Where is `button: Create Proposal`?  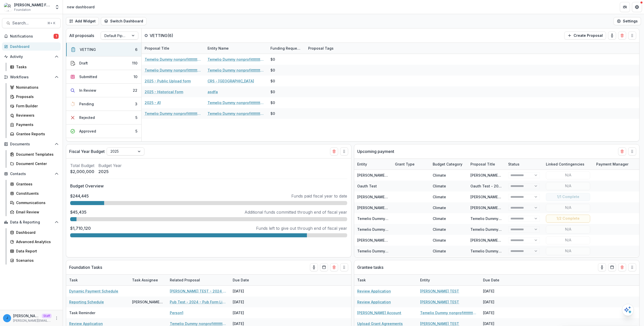
button: Create Proposal is located at coordinates (585, 35).